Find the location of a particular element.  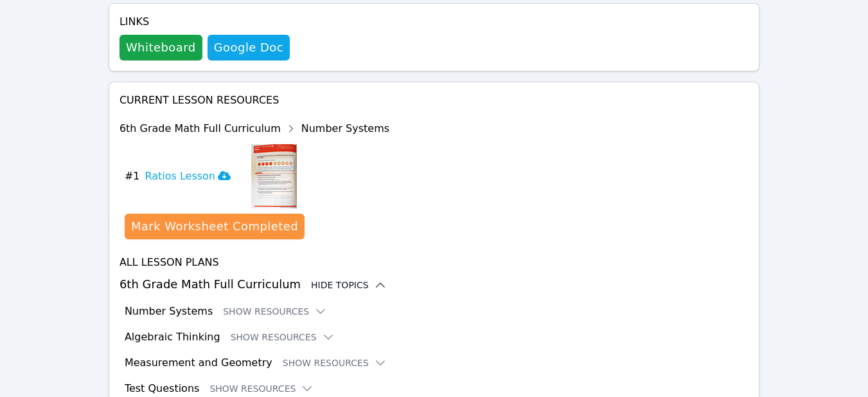

button: #1Ratios Lesson is located at coordinates (183, 176).